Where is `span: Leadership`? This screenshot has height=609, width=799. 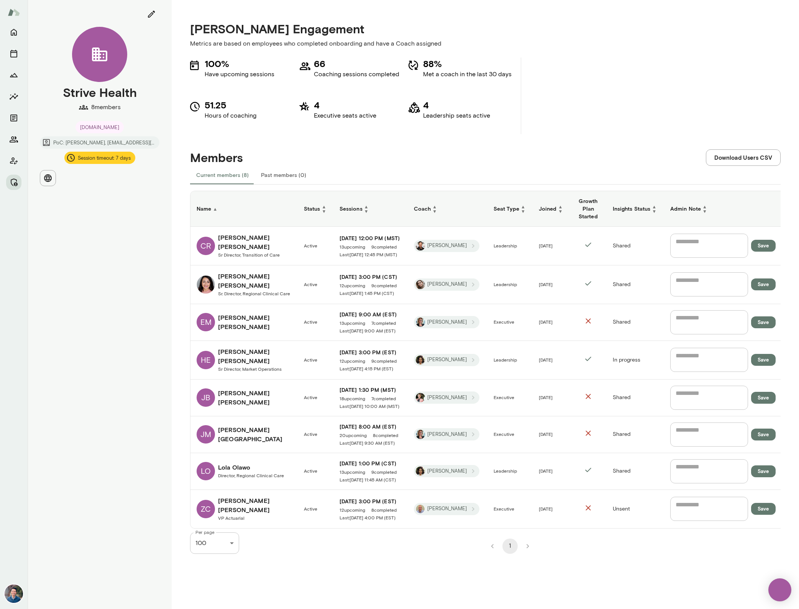
span: Leadership is located at coordinates (505, 360).